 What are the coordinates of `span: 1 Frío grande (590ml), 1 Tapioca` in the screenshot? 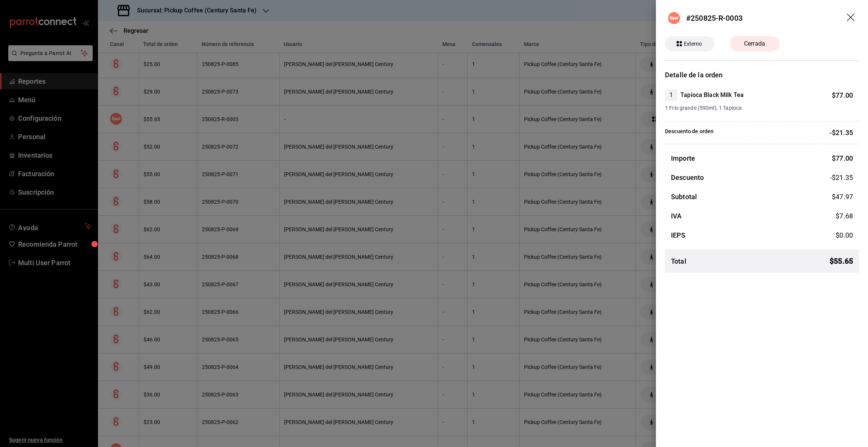 It's located at (759, 108).